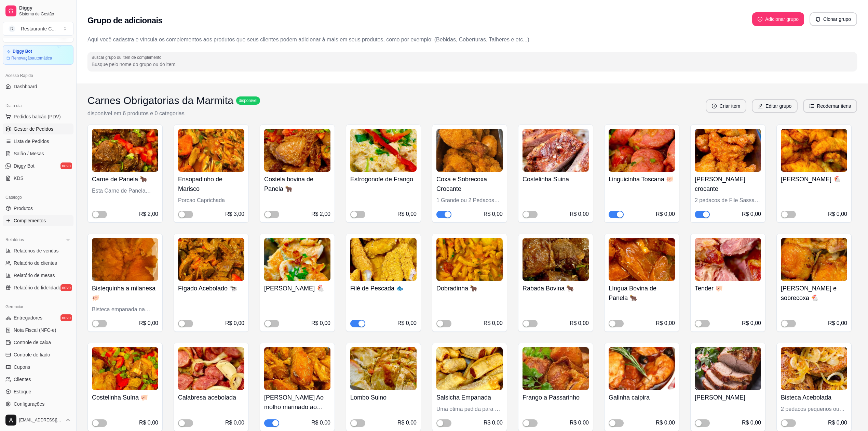 The width and height of the screenshot is (868, 431). I want to click on a: Clientes, so click(38, 379).